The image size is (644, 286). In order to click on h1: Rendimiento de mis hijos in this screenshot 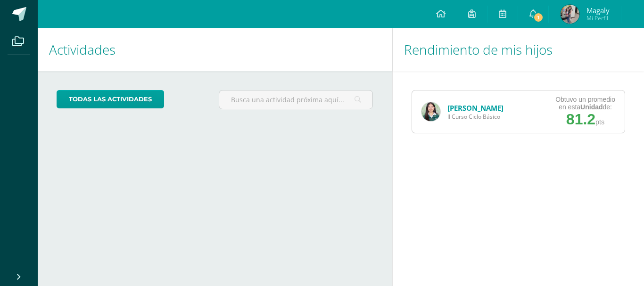, I will do `click(518, 49)`.